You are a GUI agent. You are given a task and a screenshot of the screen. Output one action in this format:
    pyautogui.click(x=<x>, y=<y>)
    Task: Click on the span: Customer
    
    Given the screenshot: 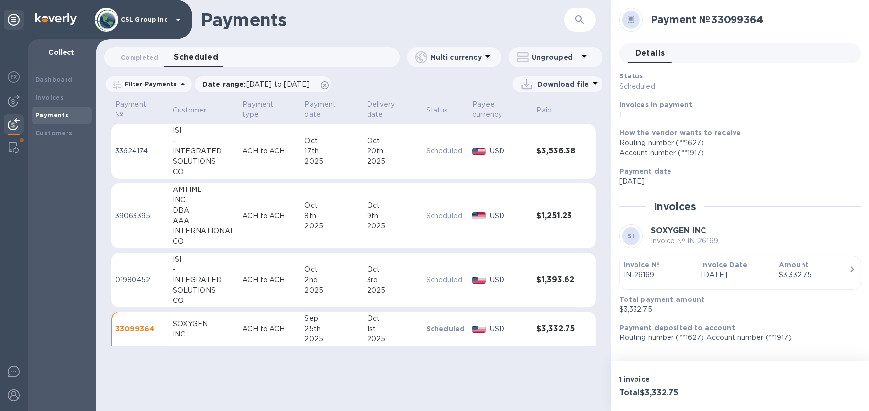 What is the action you would take?
    pyautogui.click(x=196, y=110)
    